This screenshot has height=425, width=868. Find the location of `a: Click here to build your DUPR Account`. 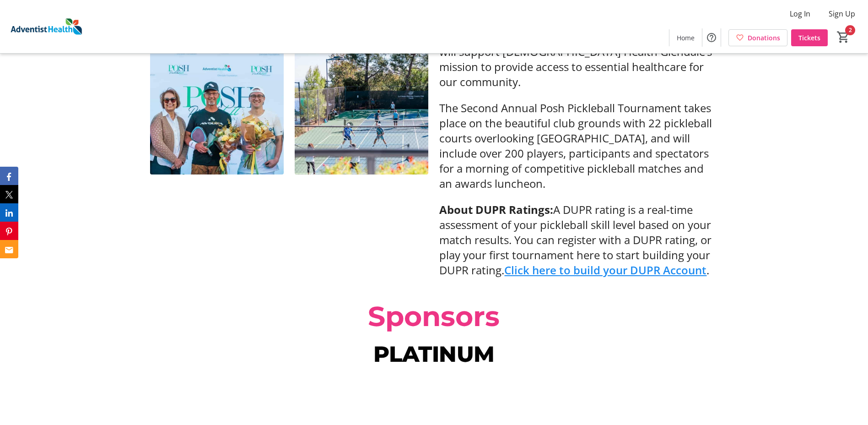

a: Click here to build your DUPR Account is located at coordinates (605, 270).